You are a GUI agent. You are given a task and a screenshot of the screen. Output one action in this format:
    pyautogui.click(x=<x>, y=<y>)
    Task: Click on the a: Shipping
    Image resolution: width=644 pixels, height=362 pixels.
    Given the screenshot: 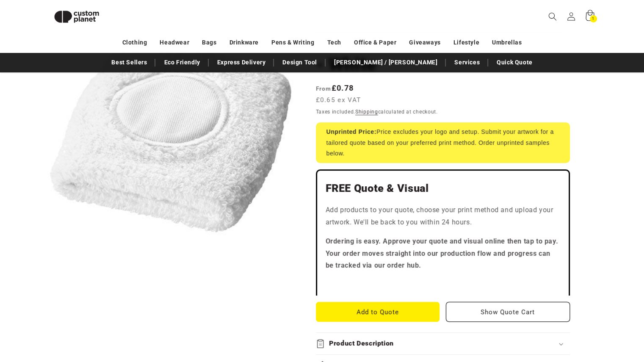 What is the action you would take?
    pyautogui.click(x=367, y=112)
    